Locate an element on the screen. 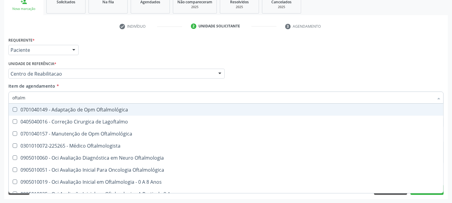 The width and height of the screenshot is (452, 203). div: 2 is located at coordinates (193, 26).